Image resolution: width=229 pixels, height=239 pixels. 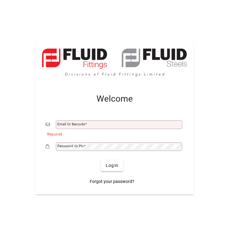 I want to click on a: Forgot your password?, so click(x=112, y=182).